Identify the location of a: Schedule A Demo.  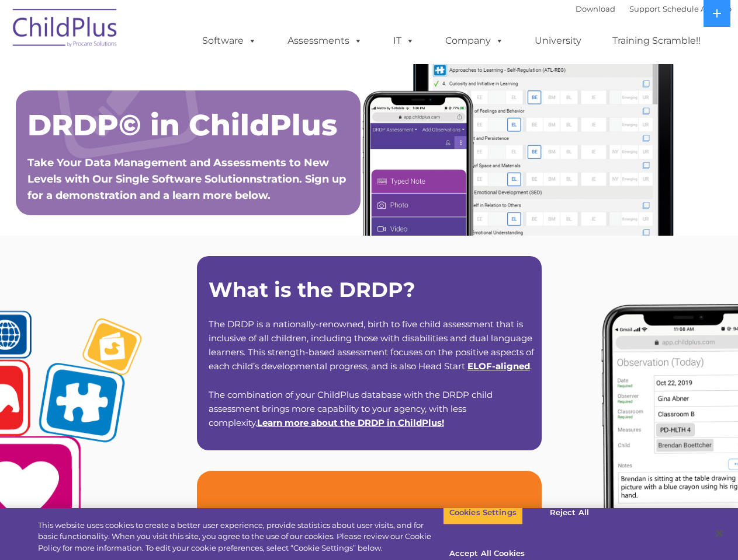
(697, 8).